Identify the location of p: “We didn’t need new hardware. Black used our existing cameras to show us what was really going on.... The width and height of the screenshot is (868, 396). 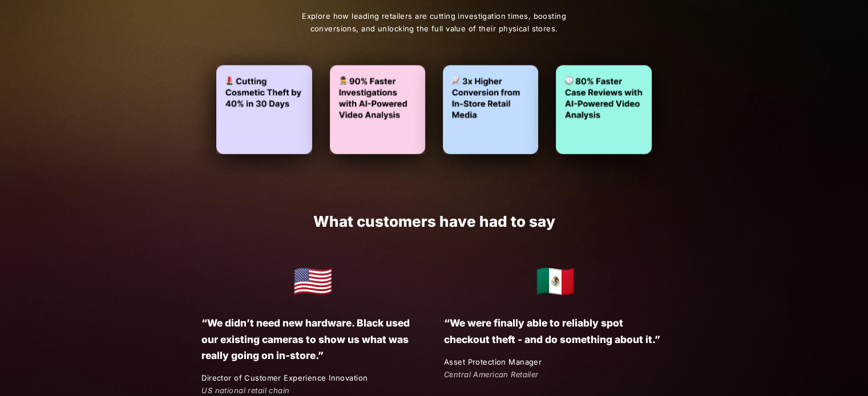
(313, 339).